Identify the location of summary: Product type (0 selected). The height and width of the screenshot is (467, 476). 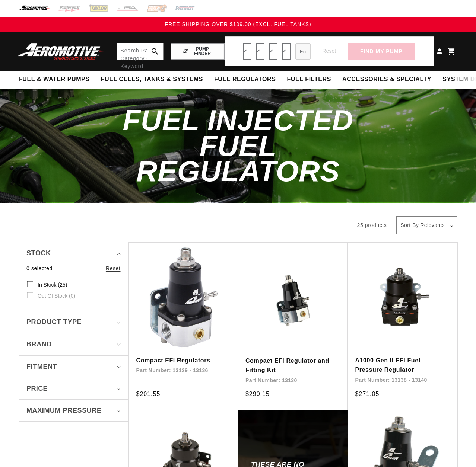
(73, 322).